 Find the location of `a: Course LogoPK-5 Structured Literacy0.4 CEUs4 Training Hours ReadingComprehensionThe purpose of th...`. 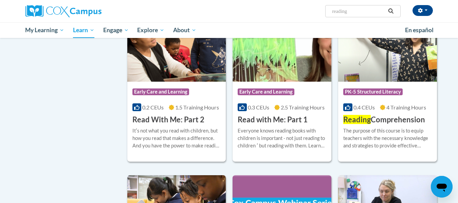

a: Course LogoPK-5 Structured Literacy0.4 CEUs4 Training Hours ReadingComprehensionThe purpose of th... is located at coordinates (387, 87).